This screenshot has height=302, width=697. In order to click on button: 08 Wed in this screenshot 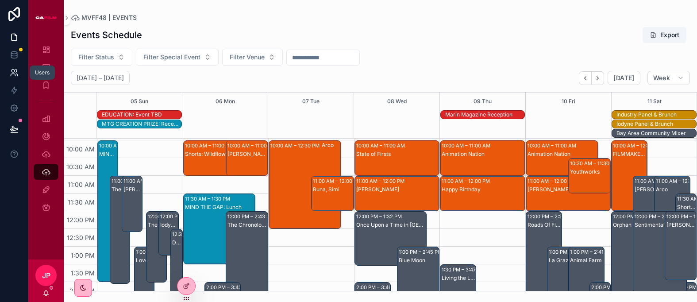, I will do `click(397, 101)`.